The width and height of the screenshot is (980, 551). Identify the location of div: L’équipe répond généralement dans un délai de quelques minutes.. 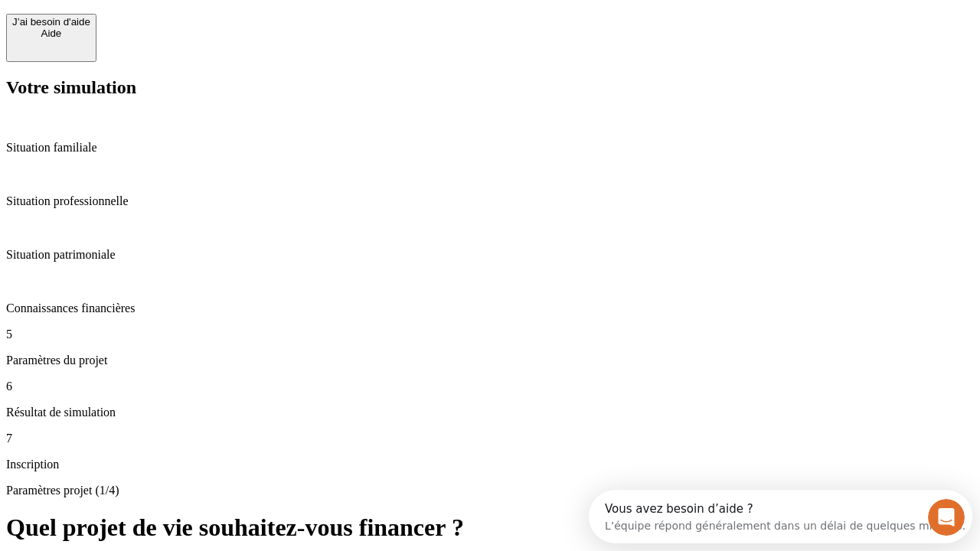
(196, 33).